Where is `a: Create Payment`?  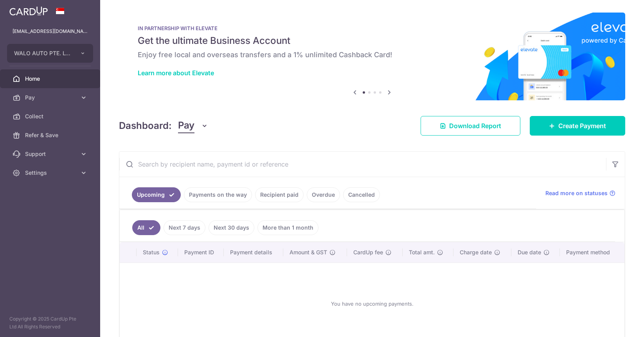
a: Create Payment is located at coordinates (577, 126).